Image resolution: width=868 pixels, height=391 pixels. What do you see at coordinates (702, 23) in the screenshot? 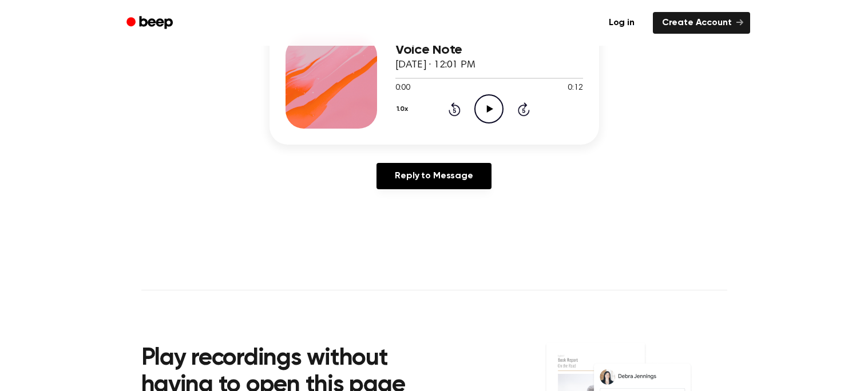
I see `a: Create Account` at bounding box center [702, 23].